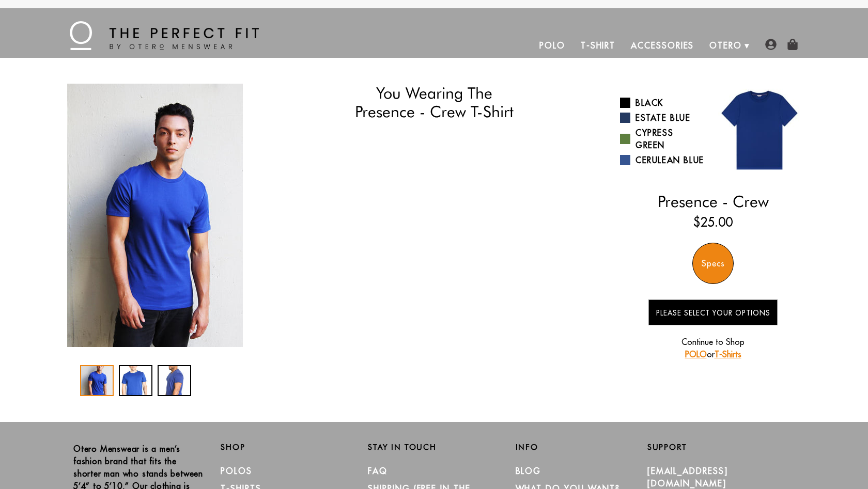  I want to click on h1: You Wearing The Presence - Crew T-Shirt, so click(433, 102).